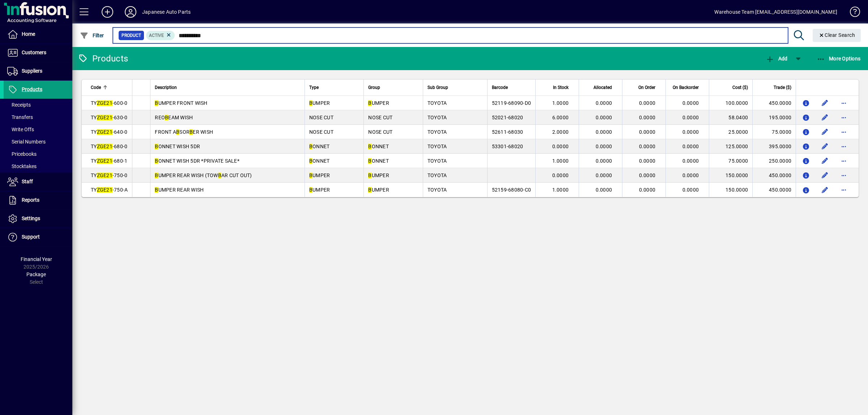 The width and height of the screenshot is (868, 415). What do you see at coordinates (19, 105) in the screenshot?
I see `span: Receipts` at bounding box center [19, 105].